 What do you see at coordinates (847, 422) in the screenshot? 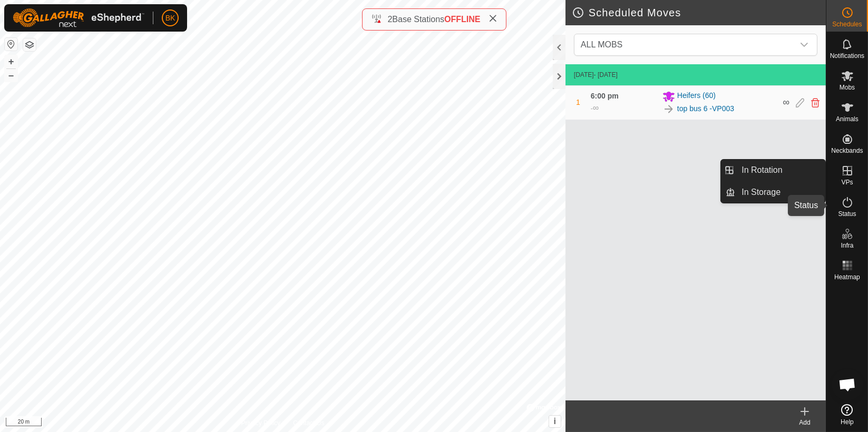
I see `span: Help` at bounding box center [847, 422].